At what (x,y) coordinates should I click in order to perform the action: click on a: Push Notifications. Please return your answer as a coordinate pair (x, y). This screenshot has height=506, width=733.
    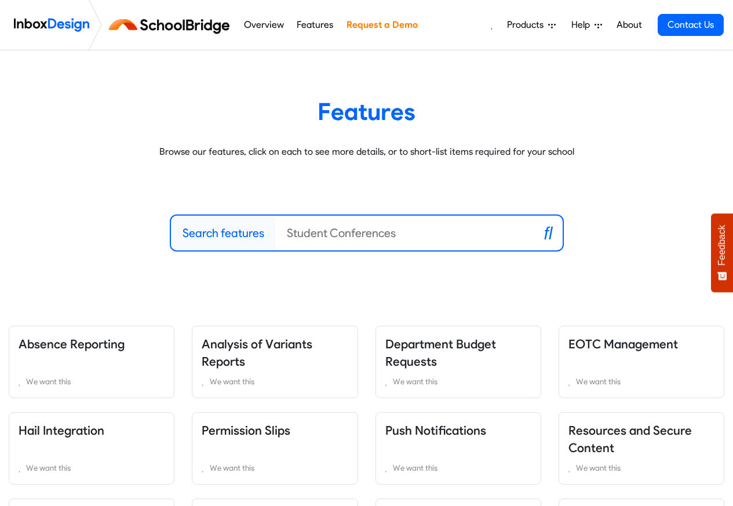
    Looking at the image, I should click on (435, 430).